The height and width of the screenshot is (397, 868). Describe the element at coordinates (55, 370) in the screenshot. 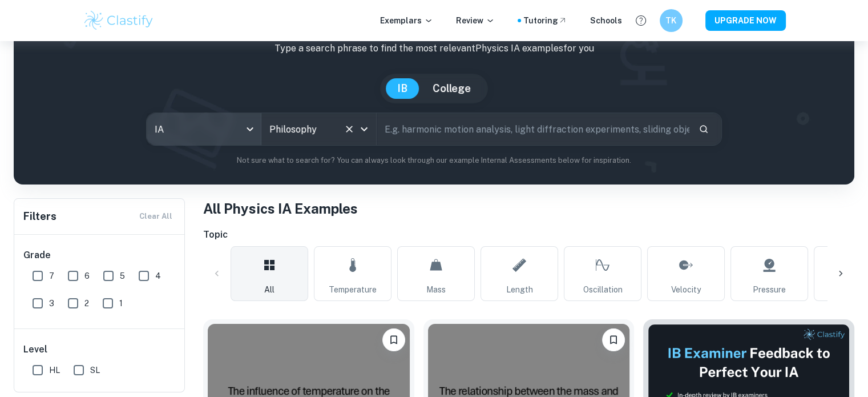

I see `span: HL` at that location.